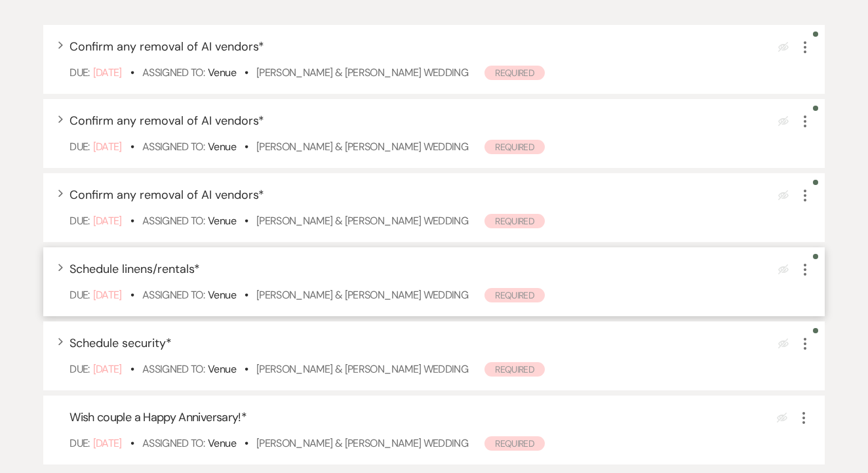 The image size is (868, 473). What do you see at coordinates (158, 417) in the screenshot?
I see `span: Wish couple a Happy Anniversary! *` at bounding box center [158, 417].